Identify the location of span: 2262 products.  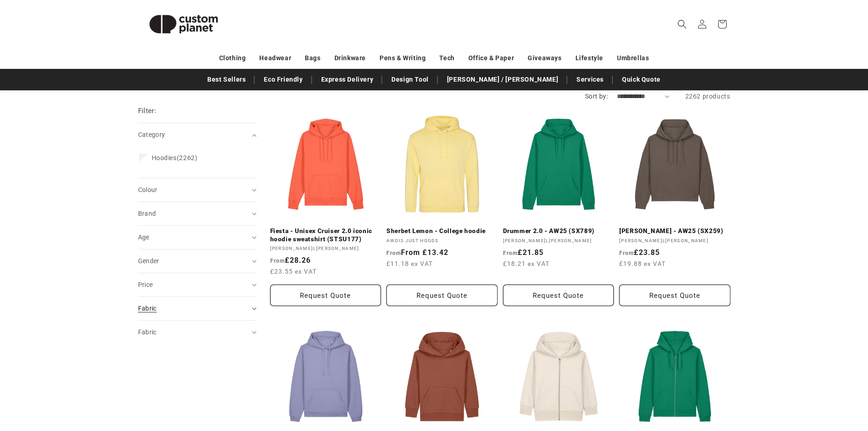
(708, 96).